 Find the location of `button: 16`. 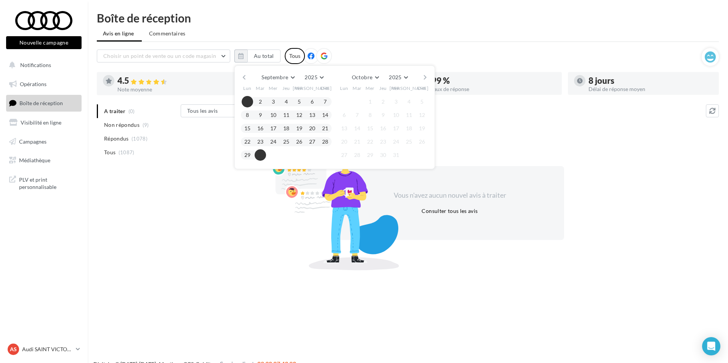

button: 16 is located at coordinates (383, 128).